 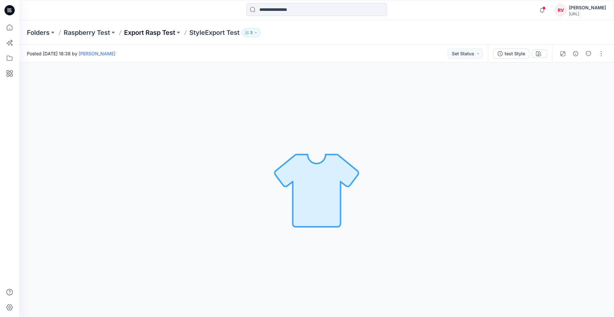 What do you see at coordinates (511, 54) in the screenshot?
I see `button: test Style` at bounding box center [511, 54].